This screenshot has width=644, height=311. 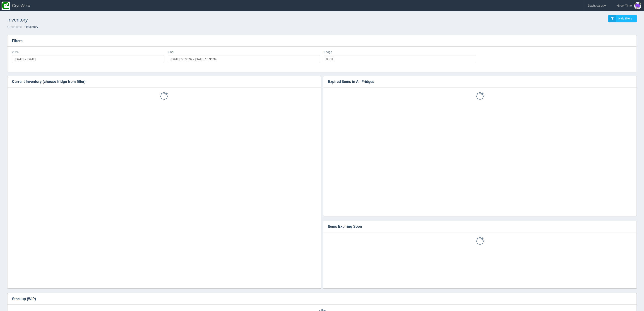 What do you see at coordinates (624, 5) in the screenshot?
I see `div: GreenTime` at bounding box center [624, 5].